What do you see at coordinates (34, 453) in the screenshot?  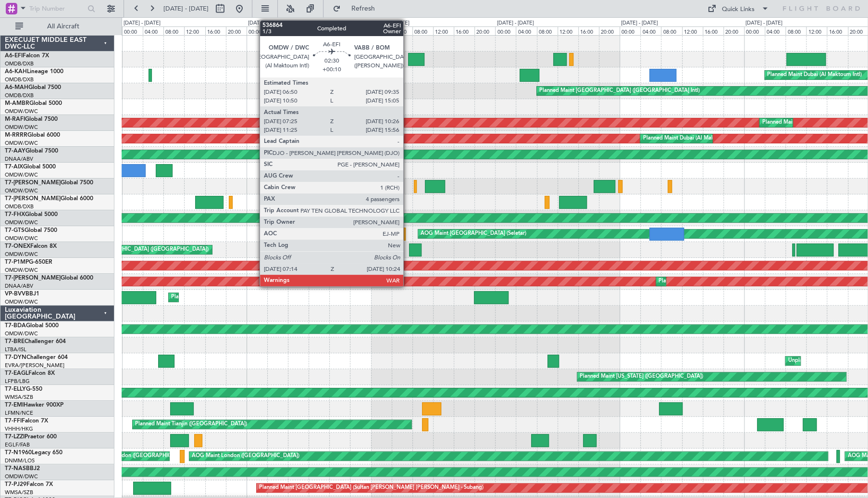 I see `a: T7-N1960Legacy 650` at bounding box center [34, 453].